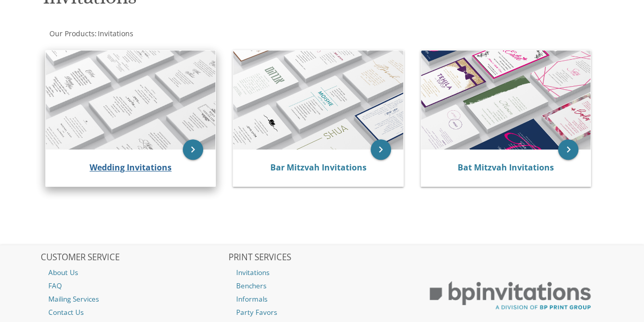 Image resolution: width=644 pixels, height=322 pixels. Describe the element at coordinates (322, 286) in the screenshot. I see `a: Benchers` at that location.